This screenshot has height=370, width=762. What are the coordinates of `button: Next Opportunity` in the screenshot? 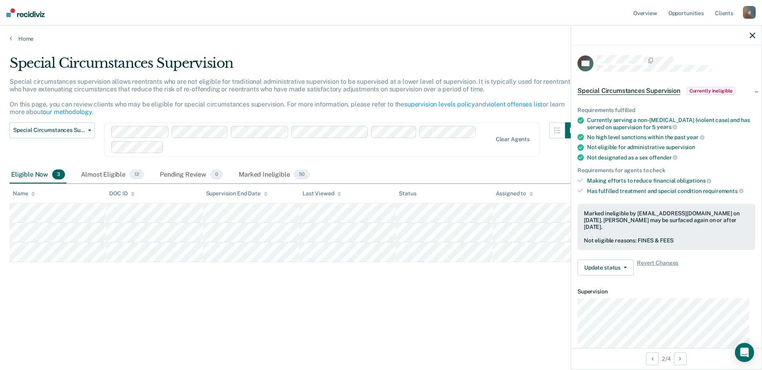 It's located at (681, 359).